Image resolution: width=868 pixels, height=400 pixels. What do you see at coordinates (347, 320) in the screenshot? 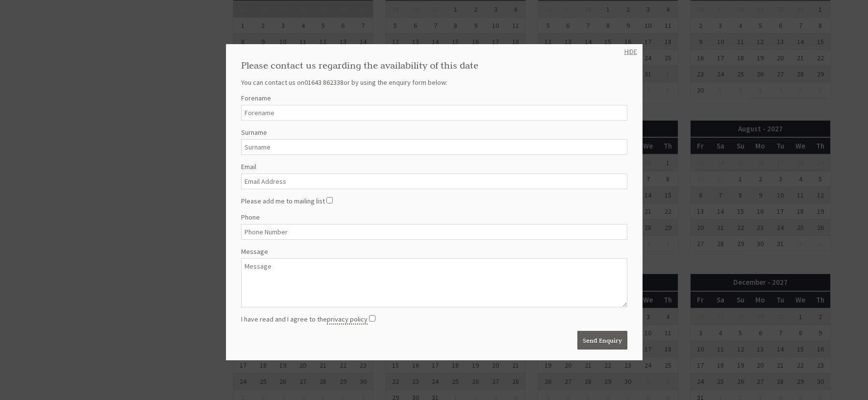
I see `a: privacy policy` at bounding box center [347, 320].